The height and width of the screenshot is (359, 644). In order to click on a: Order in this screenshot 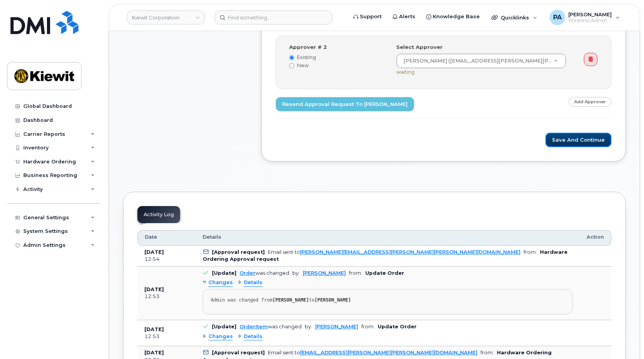, I will do `click(248, 273)`.